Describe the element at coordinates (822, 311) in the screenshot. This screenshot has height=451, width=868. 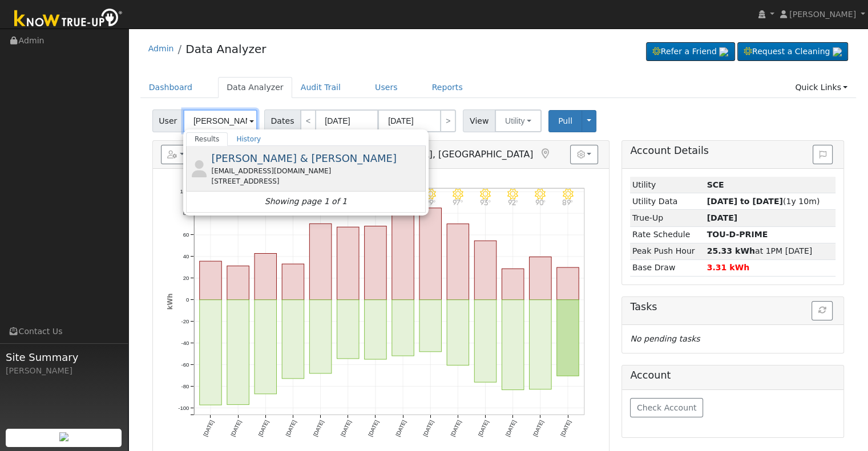
I see `button: Refresh` at that location.